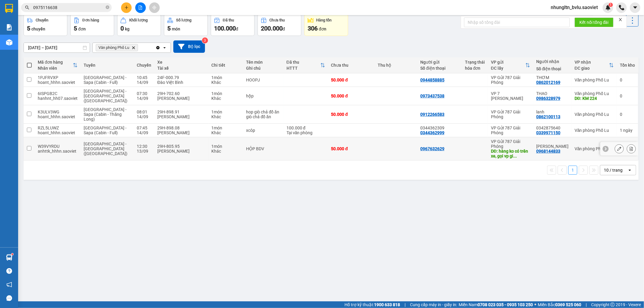 The image size is (644, 308). Describe the element at coordinates (9, 285) in the screenshot. I see `span: notification` at that location.